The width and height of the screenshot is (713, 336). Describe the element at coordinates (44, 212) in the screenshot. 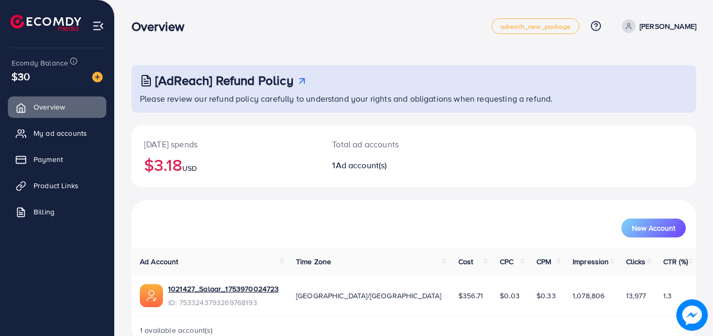

I see `span: Billing` at that location.